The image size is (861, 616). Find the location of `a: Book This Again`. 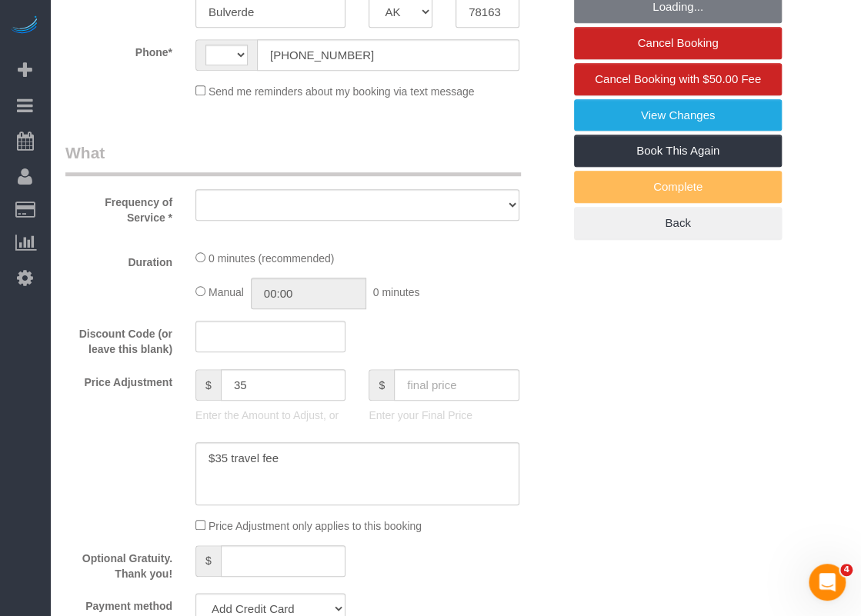

a: Book This Again is located at coordinates (678, 151).